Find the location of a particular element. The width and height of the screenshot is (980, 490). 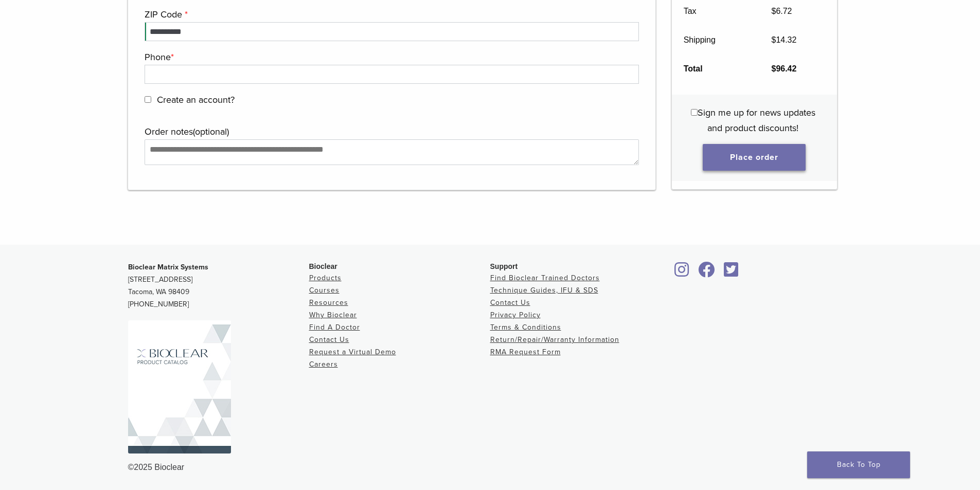

input: Sign me up for news updates and product discounts! is located at coordinates (694, 112).